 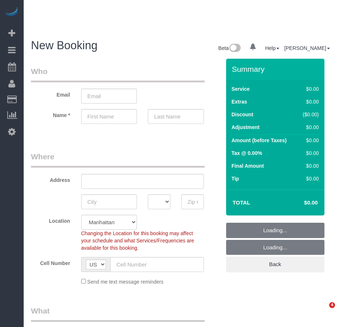 I want to click on a: Back, so click(x=275, y=264).